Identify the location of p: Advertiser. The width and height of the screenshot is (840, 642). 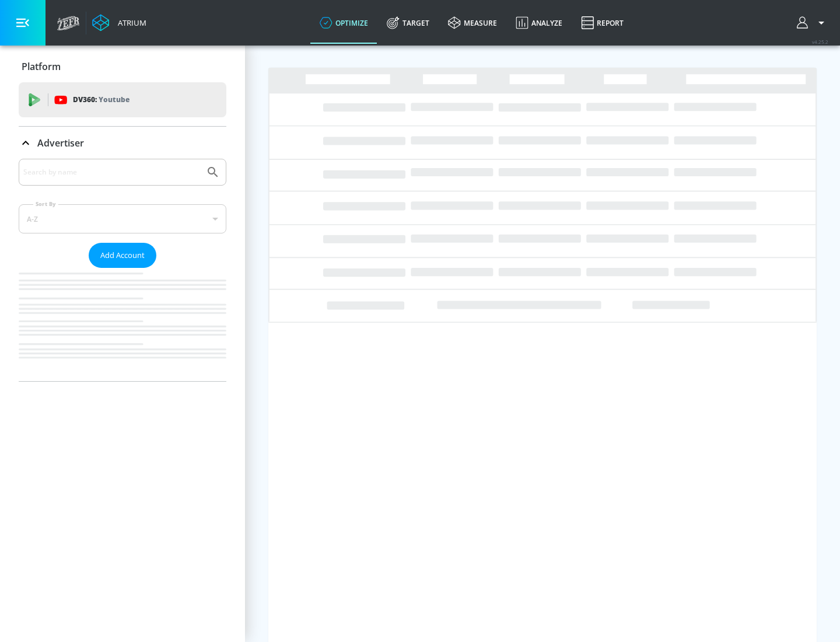
(61, 143).